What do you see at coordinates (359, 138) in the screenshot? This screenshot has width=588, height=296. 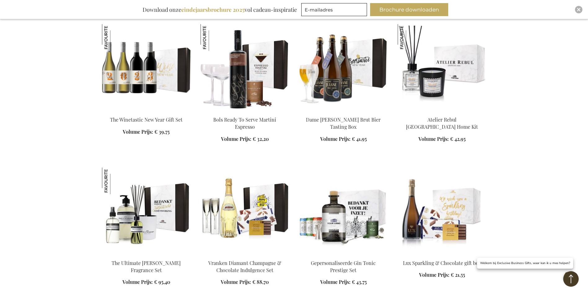 I see `span: € 41,95` at bounding box center [359, 138].